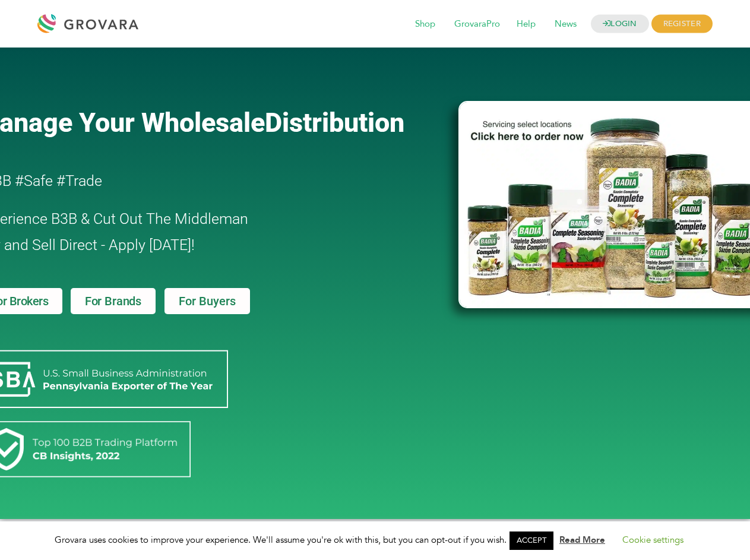  Describe the element at coordinates (334, 123) in the screenshot. I see `span: Distribution` at that location.